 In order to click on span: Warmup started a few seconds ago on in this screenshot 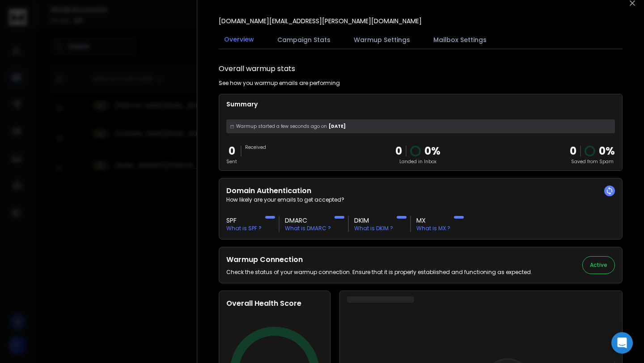, I will do `click(281, 126)`.